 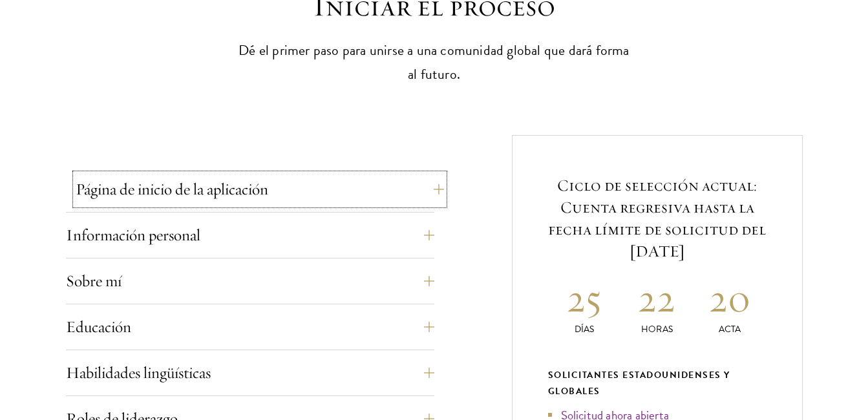 I want to click on button: Sobre mí, so click(x=250, y=282).